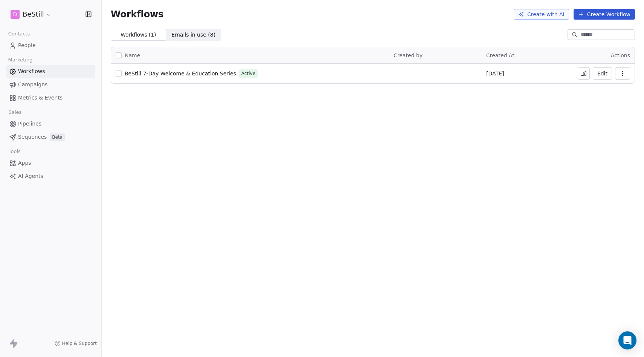 This screenshot has height=357, width=644. What do you see at coordinates (30, 176) in the screenshot?
I see `span: AI Agents` at bounding box center [30, 176].